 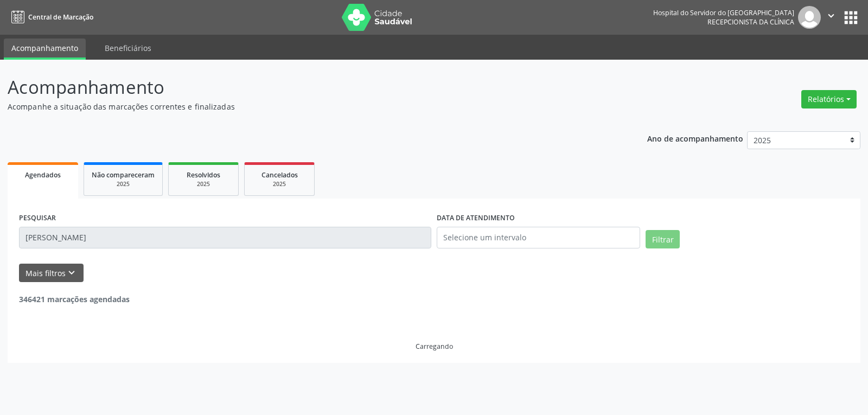 I want to click on a: Beneficiários, so click(x=128, y=48).